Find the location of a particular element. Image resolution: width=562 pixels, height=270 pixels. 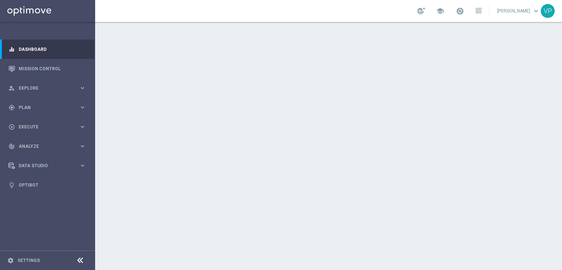

div: gps_fixed Plan keyboard_arrow_right is located at coordinates (47, 108).